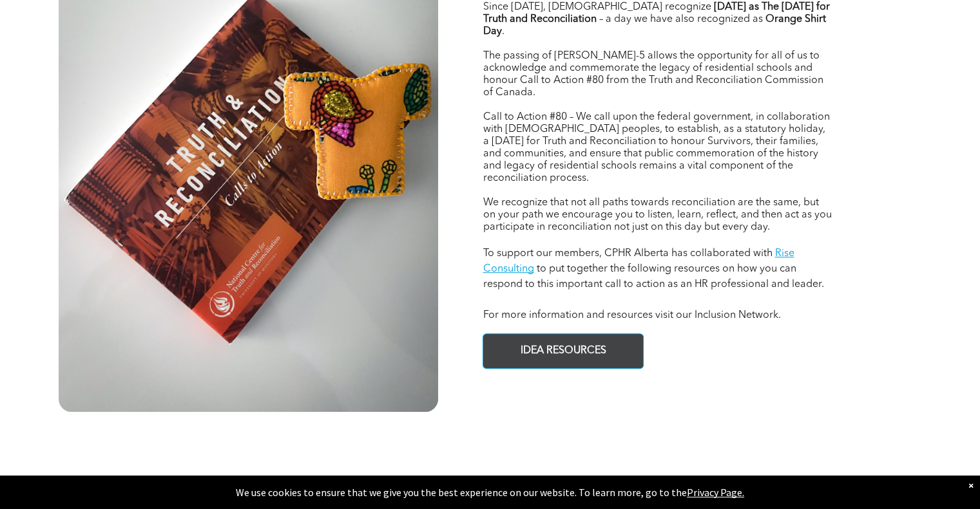 The height and width of the screenshot is (509, 980). I want to click on strong: Orange Shirt Day, so click(654, 25).